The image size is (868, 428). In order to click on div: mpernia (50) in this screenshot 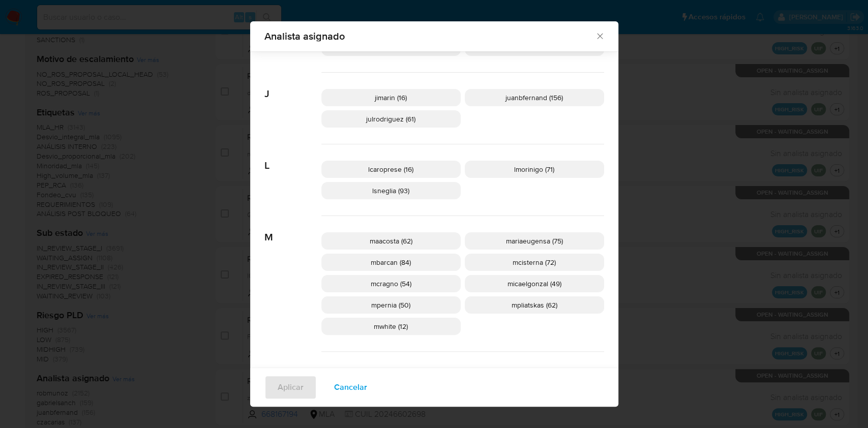, I will do `click(391, 305)`.